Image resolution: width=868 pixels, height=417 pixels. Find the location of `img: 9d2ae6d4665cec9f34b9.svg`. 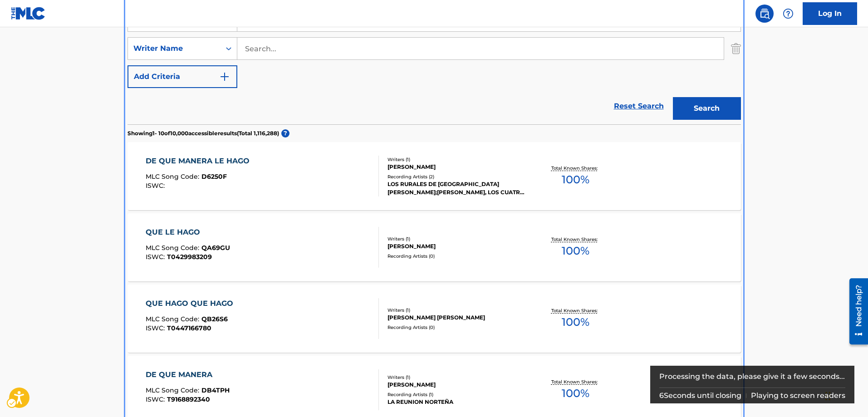

img: 9d2ae6d4665cec9f34b9.svg is located at coordinates (224, 77).